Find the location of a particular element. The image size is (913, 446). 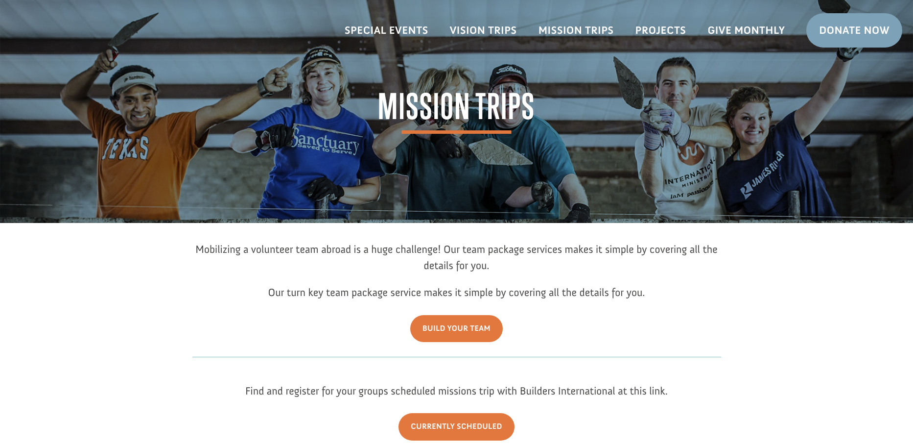

span: Mission Trips is located at coordinates (456, 111).